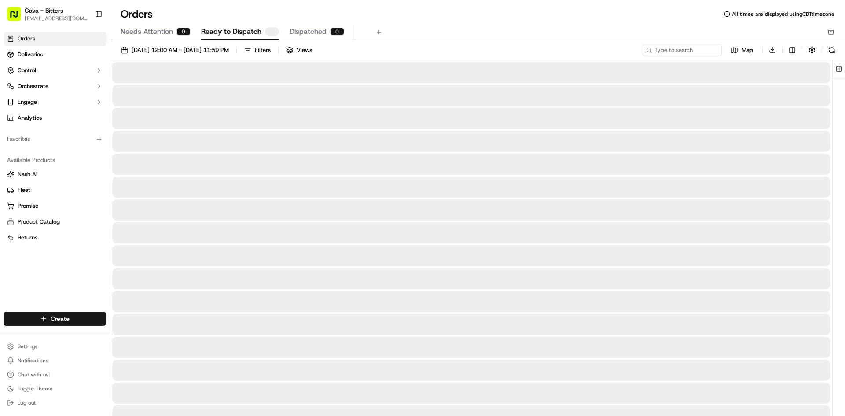 This screenshot has width=845, height=416. Describe the element at coordinates (55, 174) in the screenshot. I see `a: Nash AI` at that location.